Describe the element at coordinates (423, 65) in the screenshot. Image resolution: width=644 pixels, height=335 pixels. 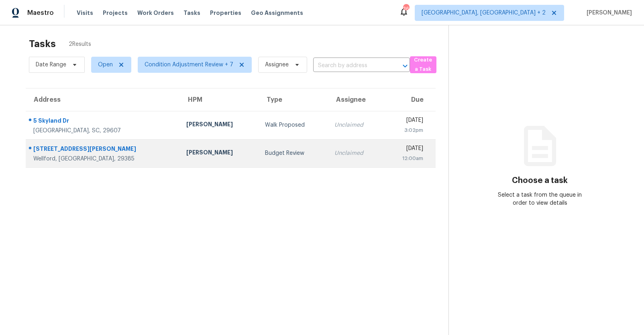
I see `button: Create a Task` at that location.